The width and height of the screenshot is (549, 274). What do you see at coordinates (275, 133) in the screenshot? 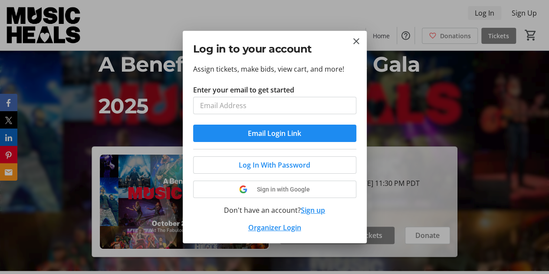
I see `button: Email Login Link` at bounding box center [275, 133].